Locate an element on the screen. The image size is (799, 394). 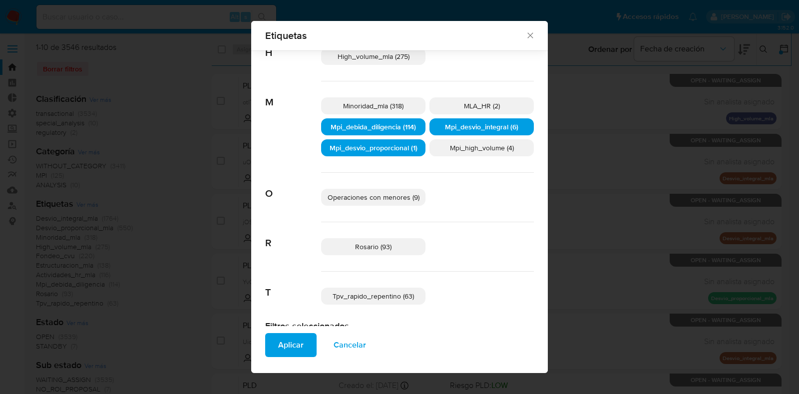
button: Cerrar is located at coordinates (530, 35).